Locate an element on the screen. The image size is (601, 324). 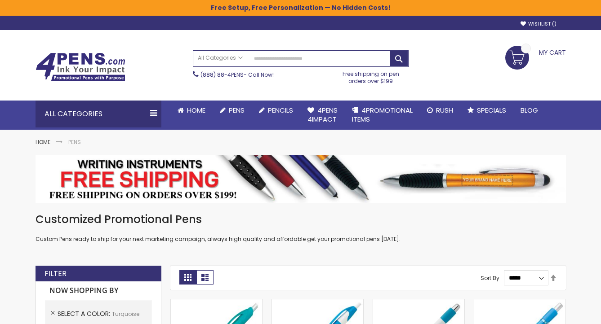
span: Blog is located at coordinates (529, 110).